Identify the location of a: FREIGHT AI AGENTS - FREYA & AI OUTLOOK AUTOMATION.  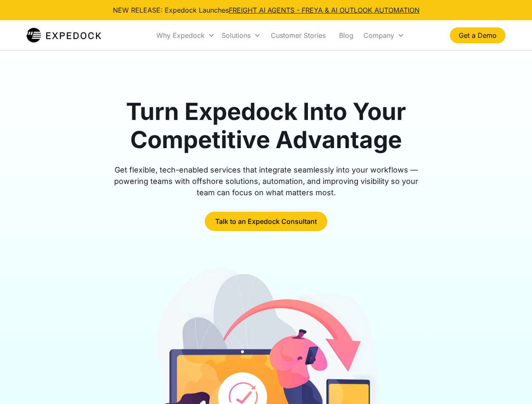
(324, 10).